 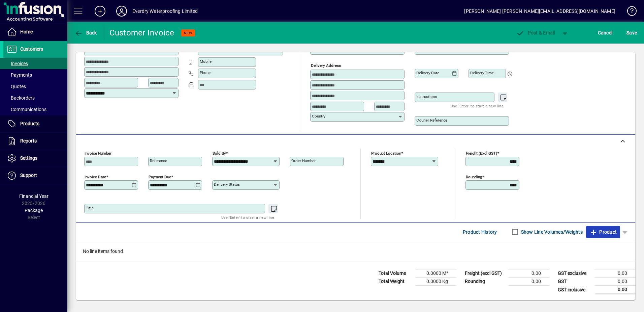 What do you see at coordinates (35, 141) in the screenshot?
I see `a: Reports` at bounding box center [35, 141].